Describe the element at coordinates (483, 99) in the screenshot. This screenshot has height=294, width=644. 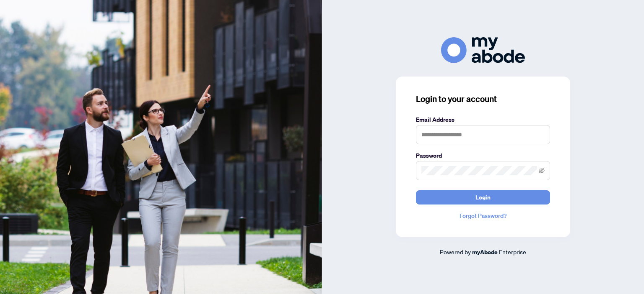
I see `h3: Login to your account` at that location.